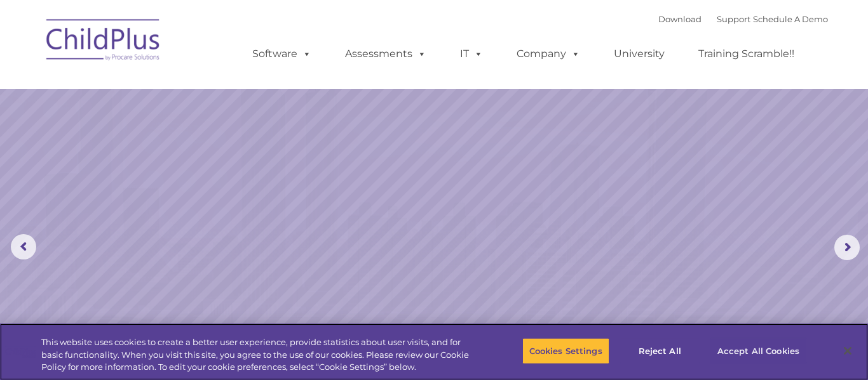 The height and width of the screenshot is (380, 868). I want to click on button: Reject All, so click(660, 351).